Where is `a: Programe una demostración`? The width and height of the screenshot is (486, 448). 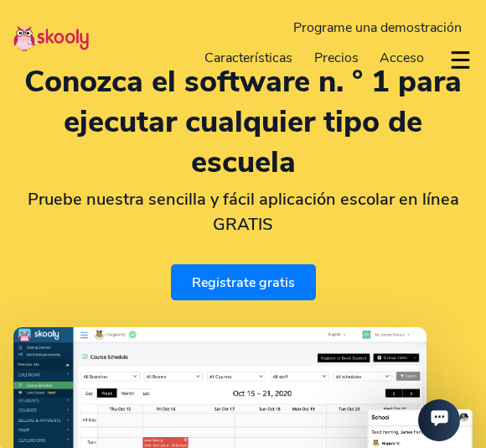 a: Programe una demostración is located at coordinates (377, 28).